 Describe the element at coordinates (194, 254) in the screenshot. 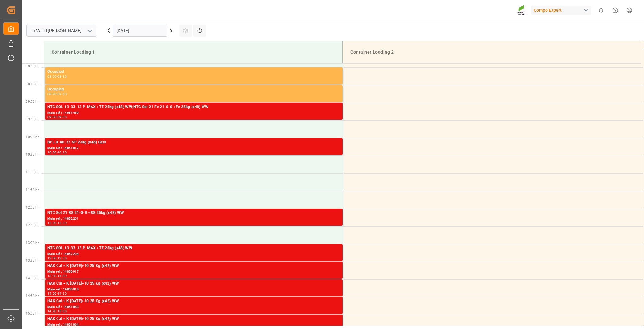

I see `div: Main ref : 14052204` at that location.